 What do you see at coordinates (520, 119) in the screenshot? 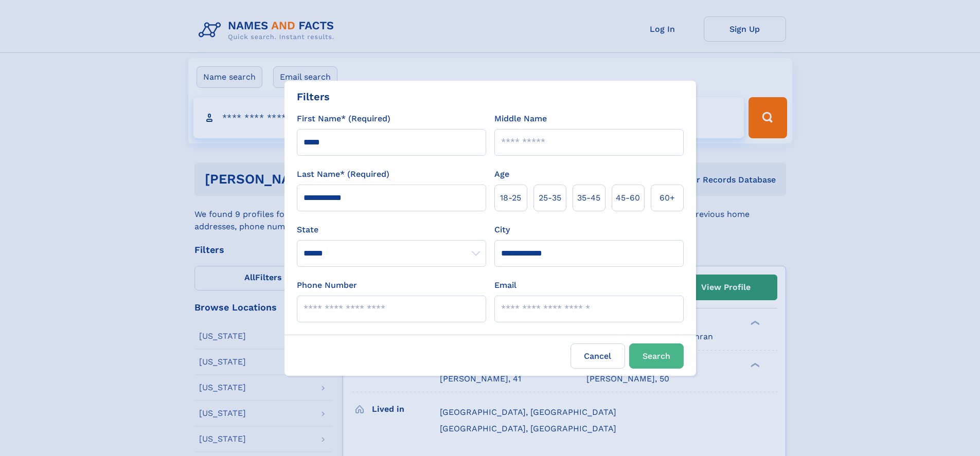
I see `label: Middle Name` at bounding box center [520, 119].